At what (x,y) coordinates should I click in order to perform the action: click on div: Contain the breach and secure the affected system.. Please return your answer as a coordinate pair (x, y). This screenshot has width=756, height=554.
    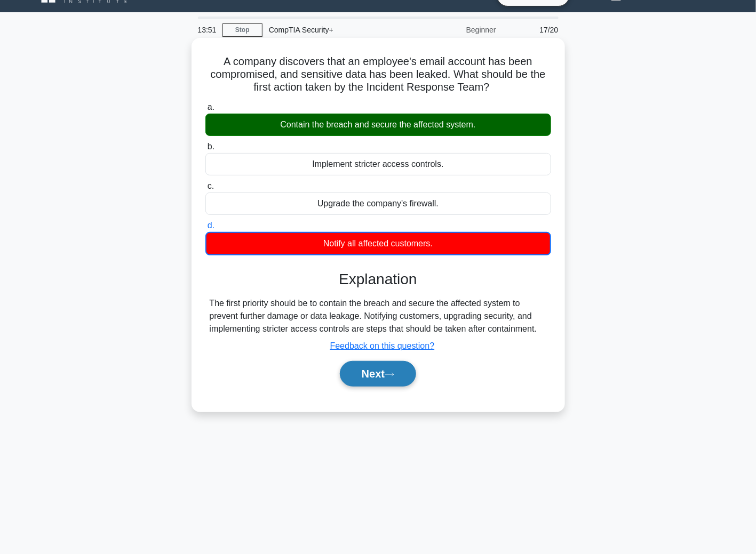
    Looking at the image, I should click on (378, 125).